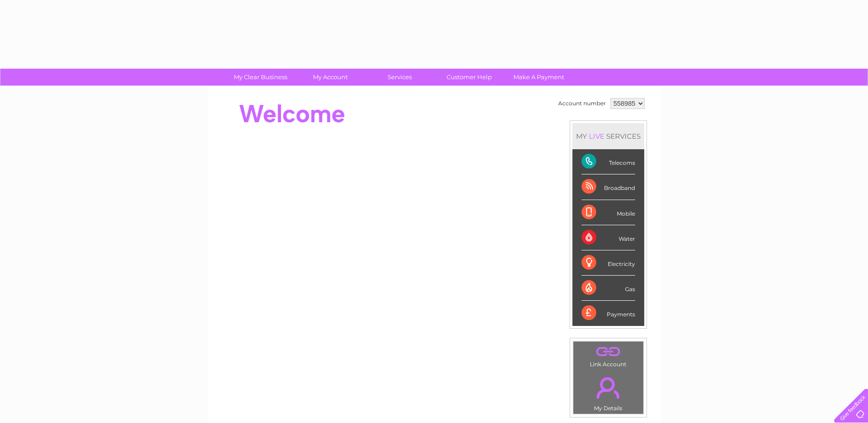 This screenshot has width=868, height=423. I want to click on a: My Account, so click(330, 77).